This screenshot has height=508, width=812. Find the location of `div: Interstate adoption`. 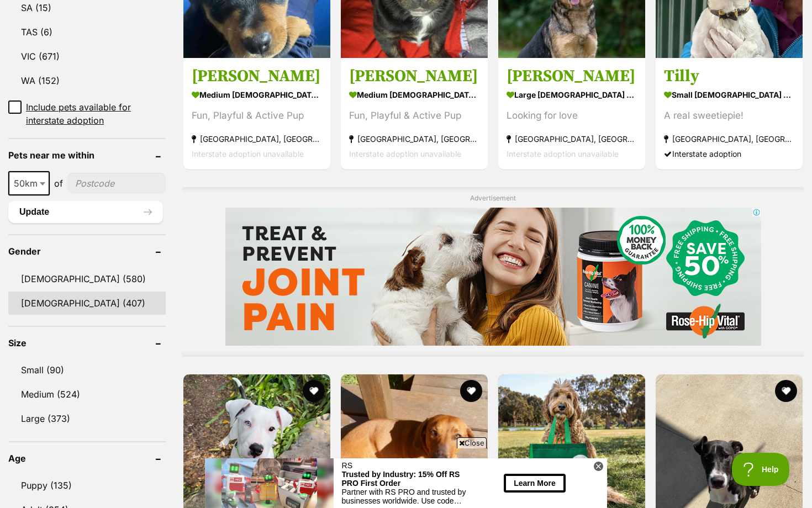

div: Interstate adoption is located at coordinates (730, 153).